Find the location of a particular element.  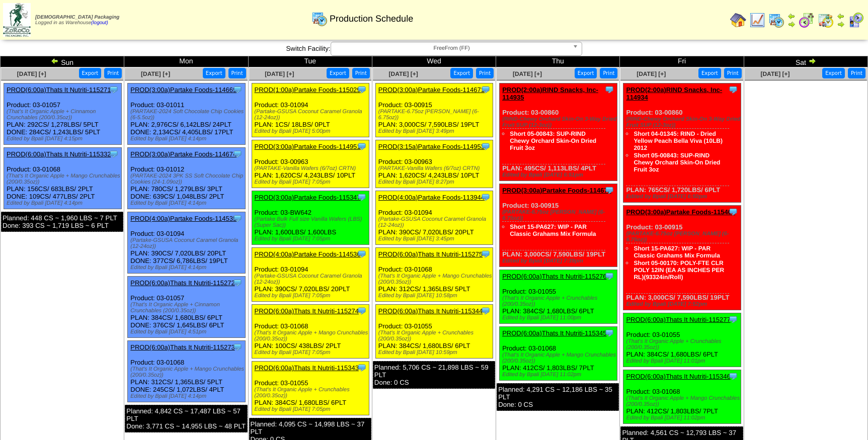

a: PROD(6:00a)Thats It Nutriti-115271 is located at coordinates (58, 90).